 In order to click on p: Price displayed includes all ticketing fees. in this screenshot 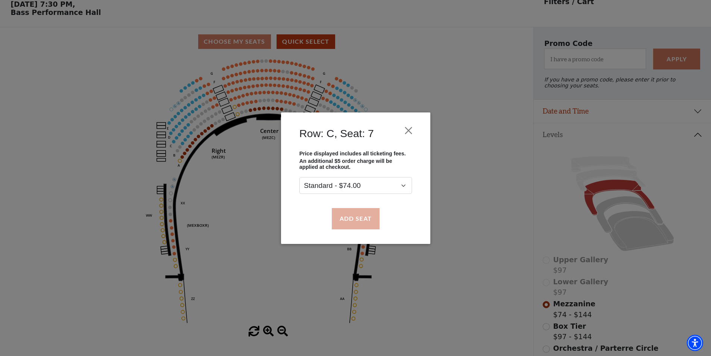, I will do `click(356, 153)`.